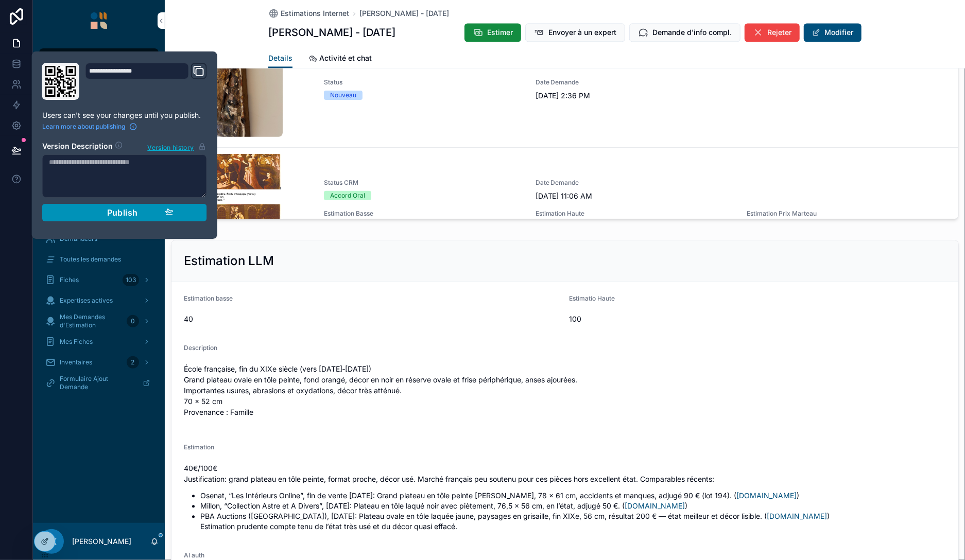  Describe the element at coordinates (76, 342) in the screenshot. I see `span: Mes Fiches` at that location.